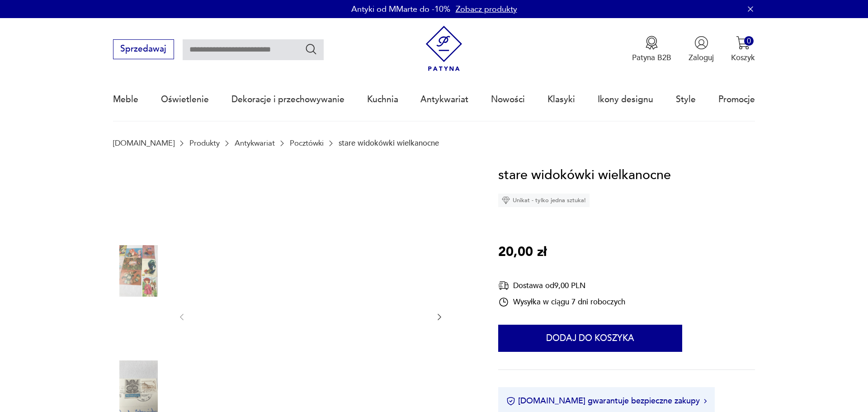 This screenshot has width=868, height=412. I want to click on p: stare widokówki wielkanocne, so click(388, 143).